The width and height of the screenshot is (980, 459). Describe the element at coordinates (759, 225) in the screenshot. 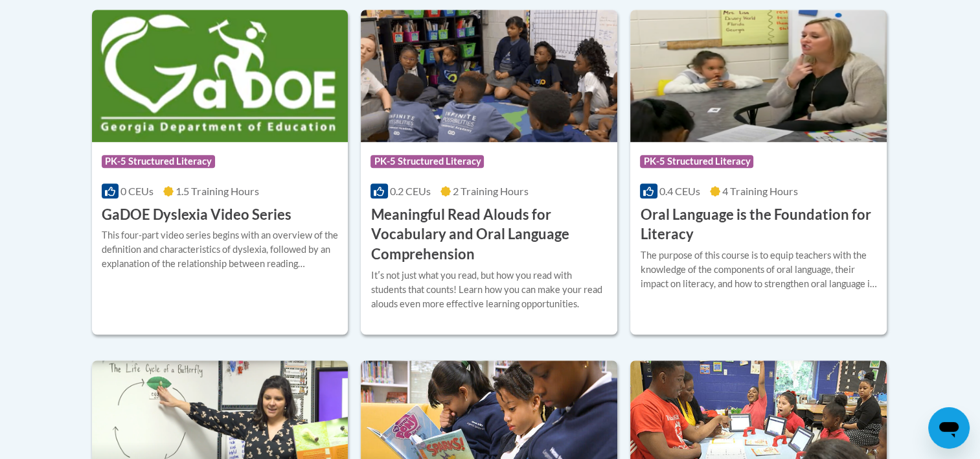

I see `h3: Oral Language is the Foundation for Literacy` at that location.